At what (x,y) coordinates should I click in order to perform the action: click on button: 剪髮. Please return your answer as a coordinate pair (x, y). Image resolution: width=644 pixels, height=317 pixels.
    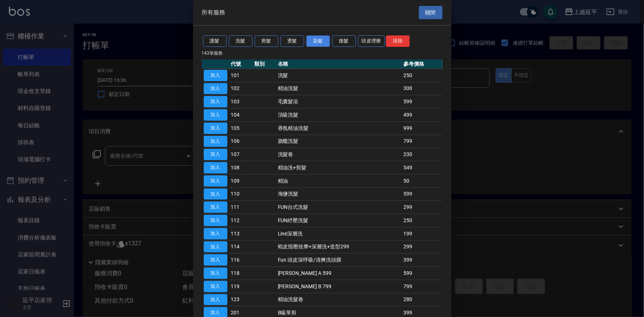
    Looking at the image, I should click on (267, 42).